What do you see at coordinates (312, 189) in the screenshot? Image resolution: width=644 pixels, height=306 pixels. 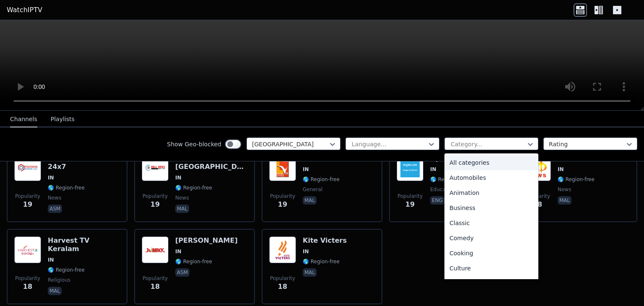 I see `span: general` at bounding box center [312, 189].